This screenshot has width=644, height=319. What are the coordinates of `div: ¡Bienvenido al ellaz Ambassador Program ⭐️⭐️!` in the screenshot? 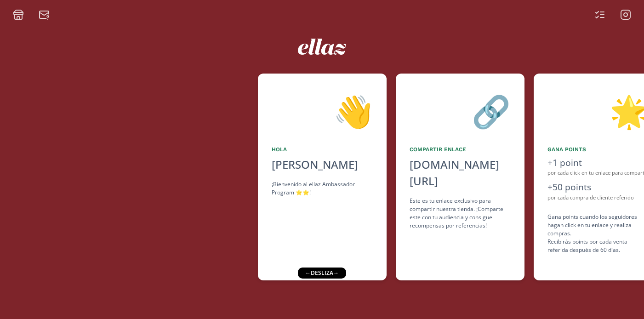 It's located at (322, 188).